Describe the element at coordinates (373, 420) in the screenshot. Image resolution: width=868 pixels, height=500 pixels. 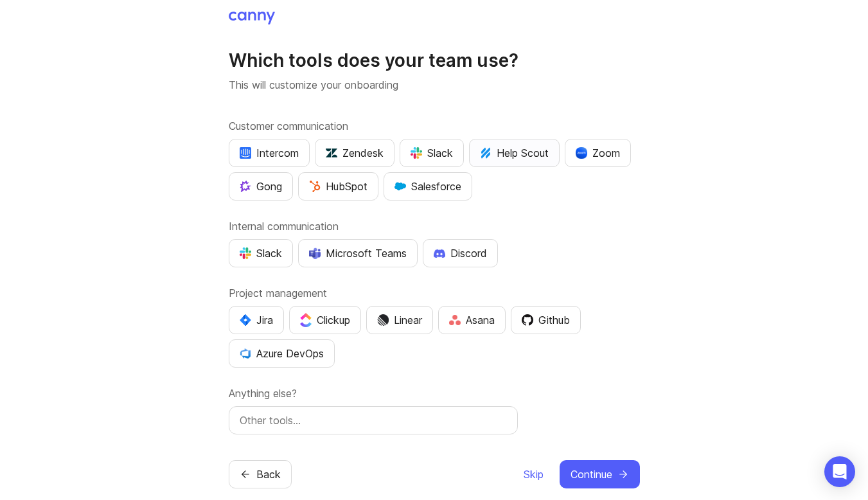
I see `input: Other tools…` at that location.